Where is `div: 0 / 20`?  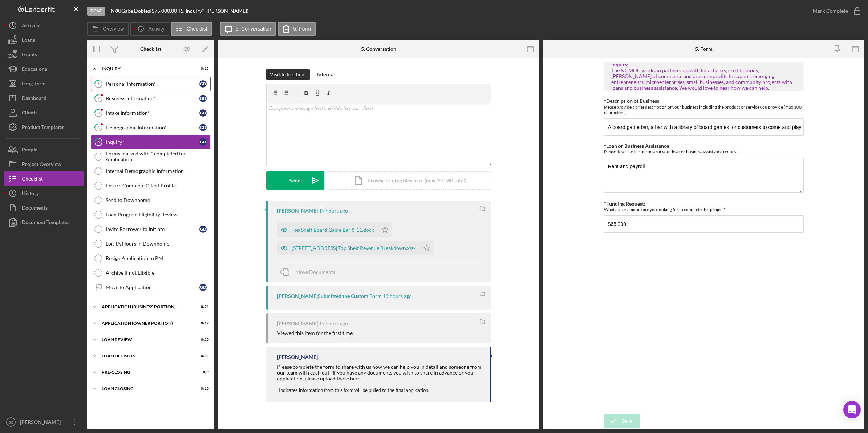 div: 0 / 20 is located at coordinates (202, 340).